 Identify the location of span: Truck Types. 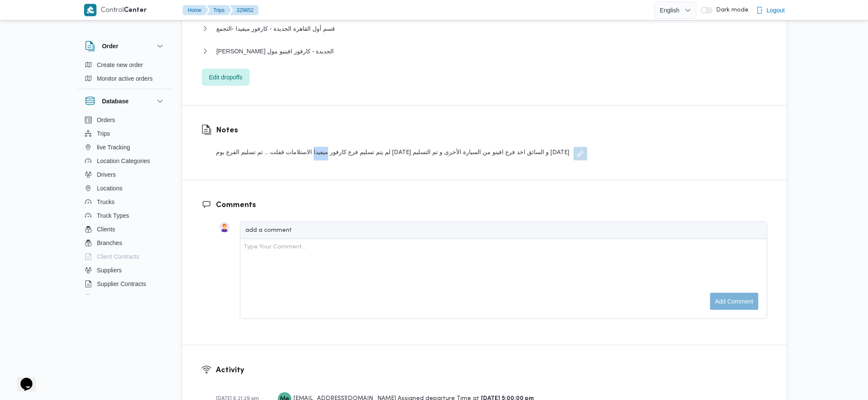
(113, 215).